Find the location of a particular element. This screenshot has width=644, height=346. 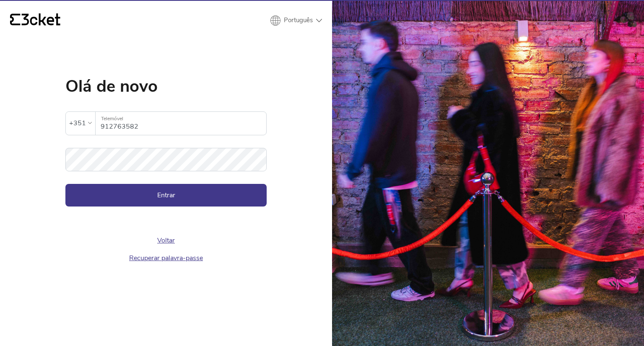

div: +351 is located at coordinates (77, 123).